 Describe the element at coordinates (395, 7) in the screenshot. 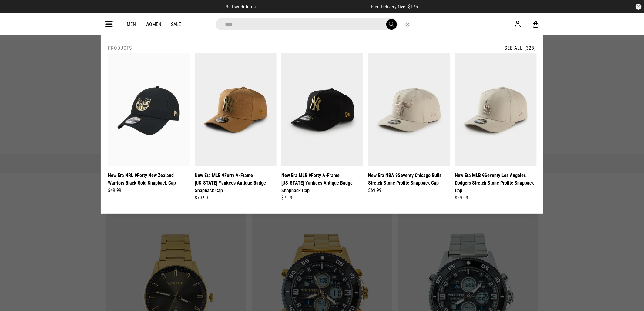

I see `span: Free Delivery Over $175` at that location.